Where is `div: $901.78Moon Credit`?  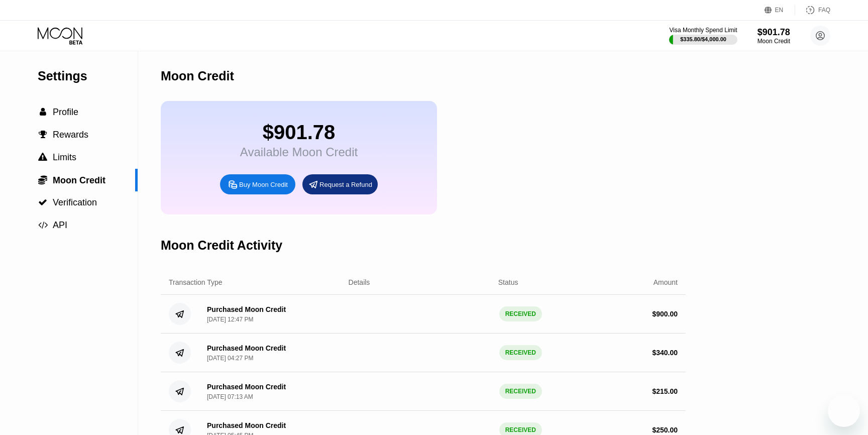
div: $901.78Moon Credit is located at coordinates (774, 36).